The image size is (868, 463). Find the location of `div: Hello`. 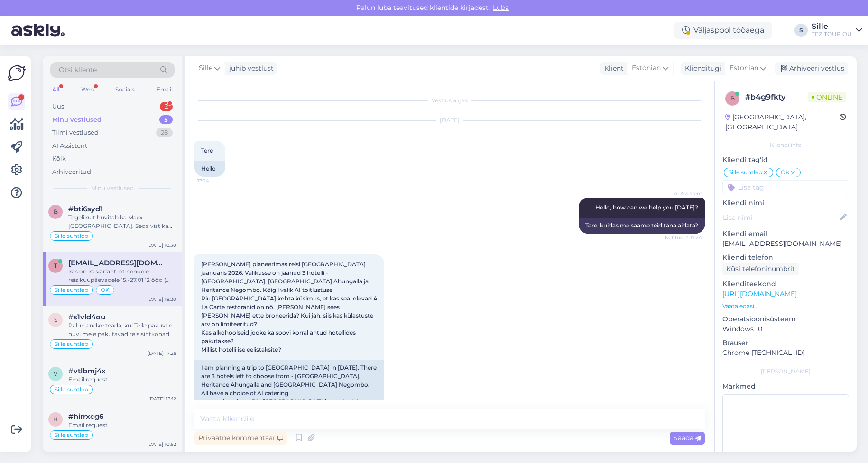

div: Hello is located at coordinates (210, 169).